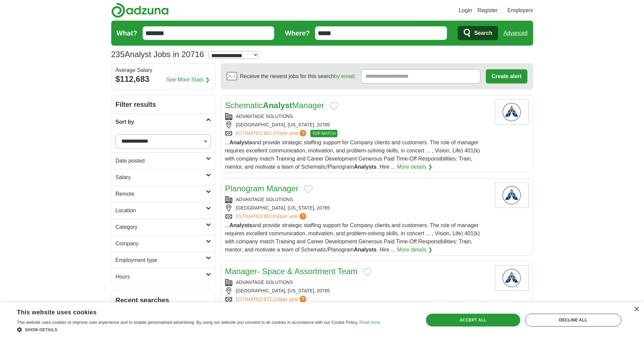 The height and width of the screenshot is (338, 644). What do you see at coordinates (118, 54) in the screenshot?
I see `span: 235` at bounding box center [118, 54].